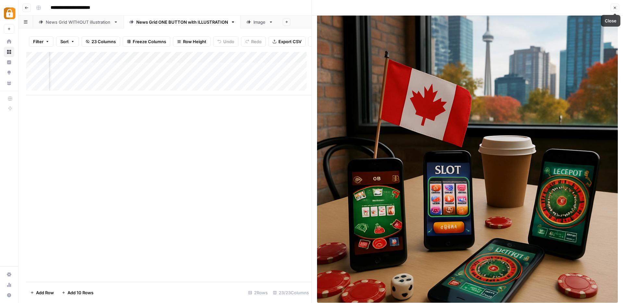  Describe the element at coordinates (195, 42) in the screenshot. I see `span: Row Height` at that location.